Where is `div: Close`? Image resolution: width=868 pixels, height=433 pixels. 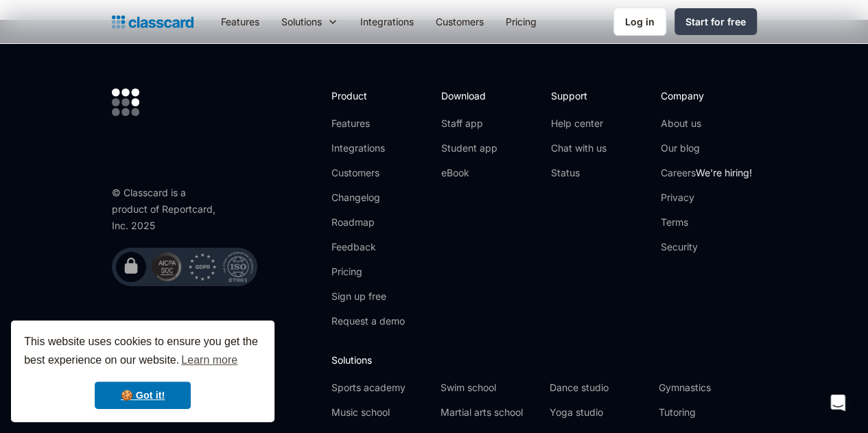 div: Close is located at coordinates (248, 34).